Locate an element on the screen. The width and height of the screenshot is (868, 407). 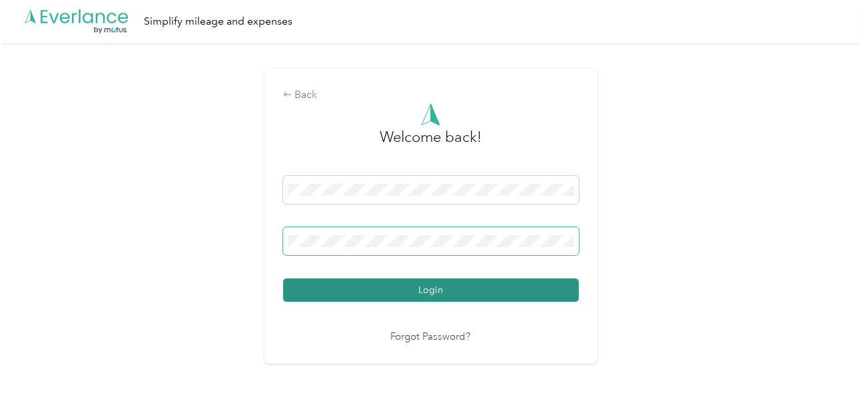
a: Forgot Password? is located at coordinates (431, 337).